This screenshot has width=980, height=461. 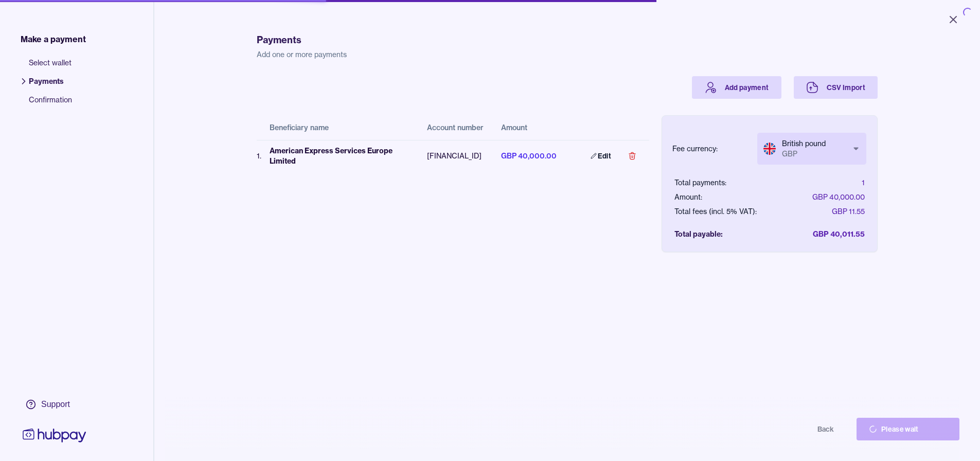 What do you see at coordinates (701, 183) in the screenshot?
I see `div: Total payments:` at bounding box center [701, 183].